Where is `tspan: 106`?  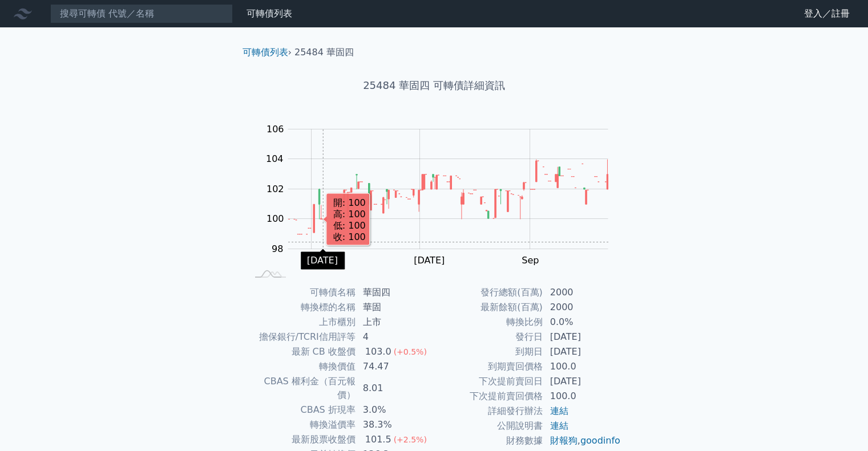 tspan: 106 is located at coordinates (275, 129).